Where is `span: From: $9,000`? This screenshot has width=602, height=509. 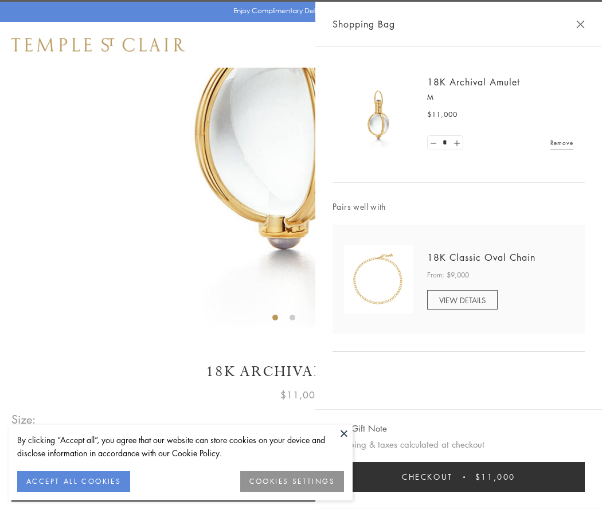 span: From: $9,000 is located at coordinates (448, 275).